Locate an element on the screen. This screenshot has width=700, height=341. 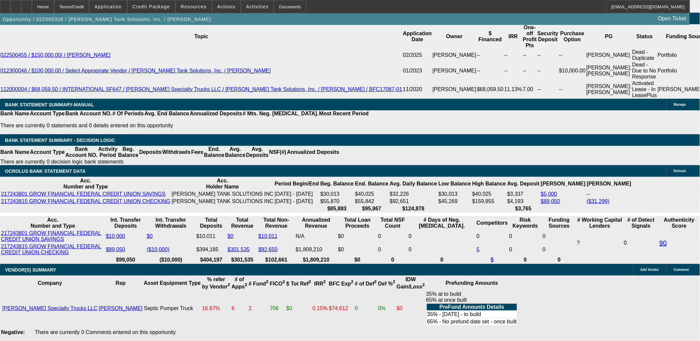
button: Application is located at coordinates (108, 7).